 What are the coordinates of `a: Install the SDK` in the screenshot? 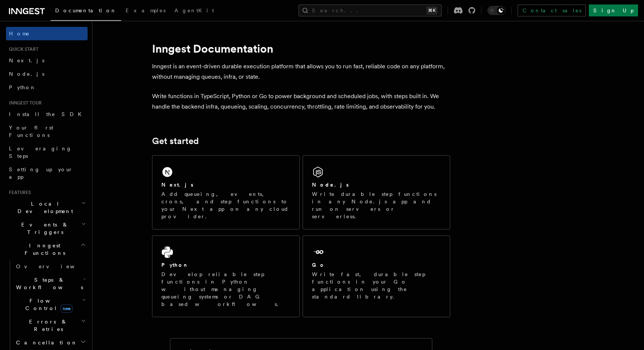 It's located at (46, 114).